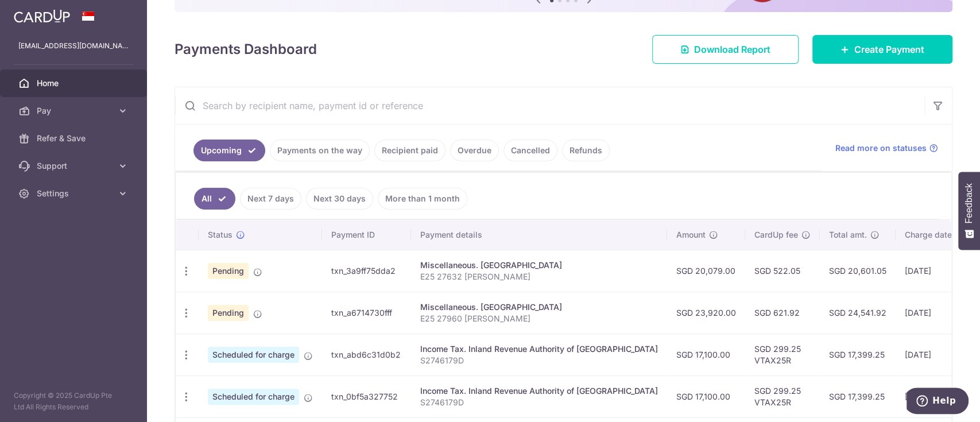 Image resolution: width=980 pixels, height=422 pixels. Describe the element at coordinates (857, 271) in the screenshot. I see `td: SGD 20,601.05` at that location.